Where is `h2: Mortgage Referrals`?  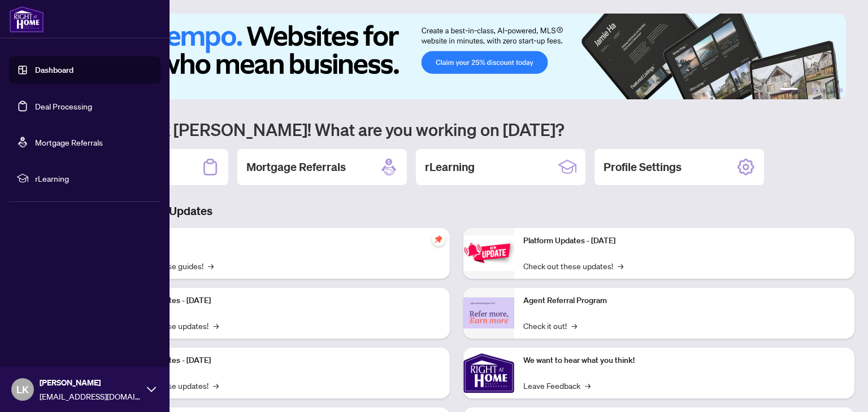
h2: Mortgage Referrals is located at coordinates (296, 167).